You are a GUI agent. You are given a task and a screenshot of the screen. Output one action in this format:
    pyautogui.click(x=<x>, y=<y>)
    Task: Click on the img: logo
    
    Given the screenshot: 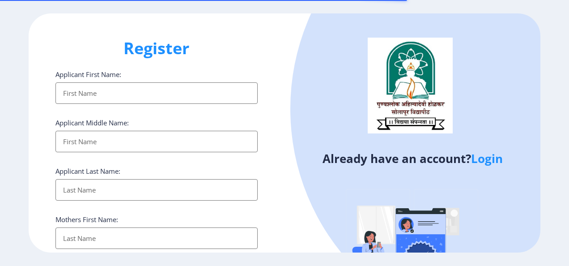 What is the action you would take?
    pyautogui.click(x=410, y=85)
    